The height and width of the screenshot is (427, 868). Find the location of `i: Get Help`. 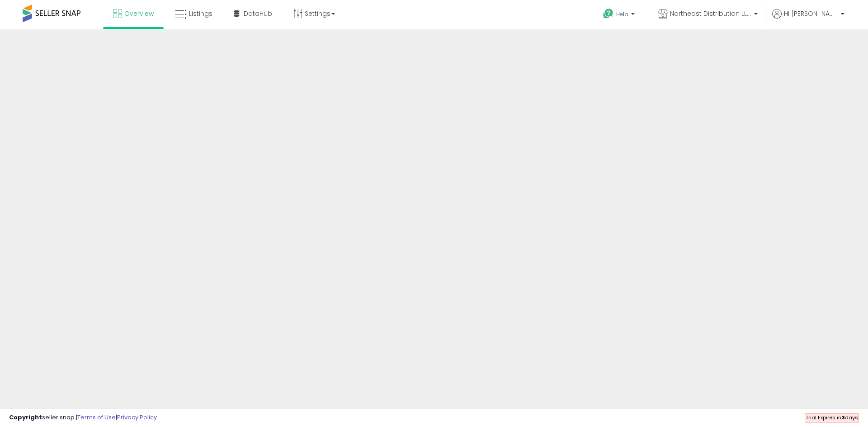

i: Get Help is located at coordinates (608, 14).